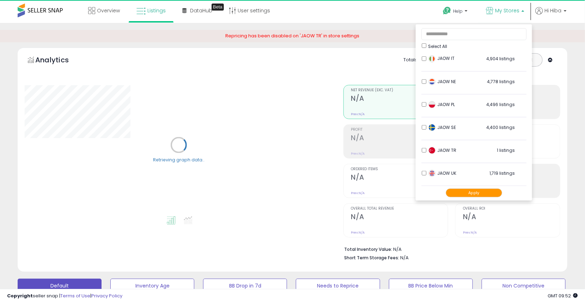 Image resolution: width=585 pixels, height=303 pixels. I want to click on img: turkey.png, so click(432, 151).